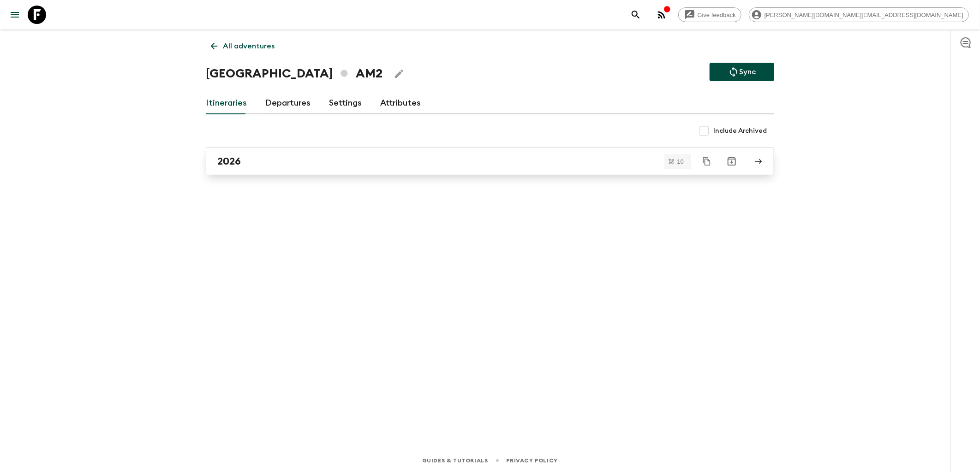 This screenshot has width=980, height=473. I want to click on a: Itineraries, so click(226, 103).